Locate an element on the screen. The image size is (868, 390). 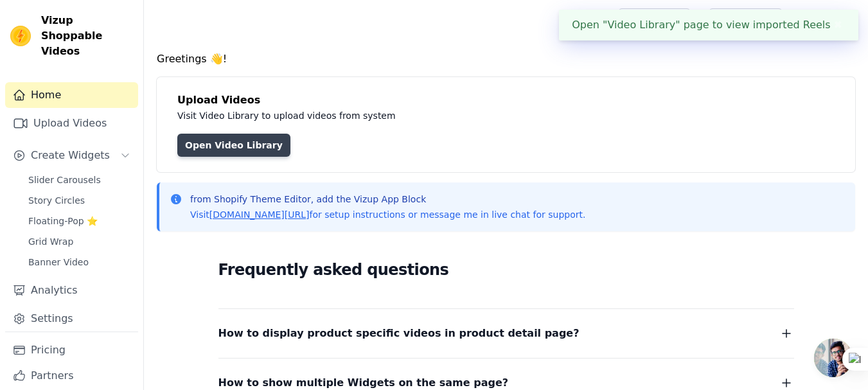
a: Help Setup is located at coordinates (654, 21).